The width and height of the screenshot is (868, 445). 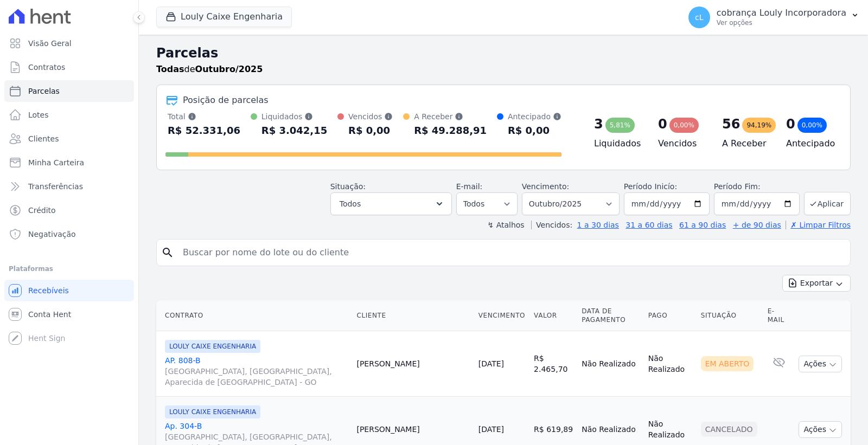 I want to click on a: Contratos, so click(x=69, y=67).